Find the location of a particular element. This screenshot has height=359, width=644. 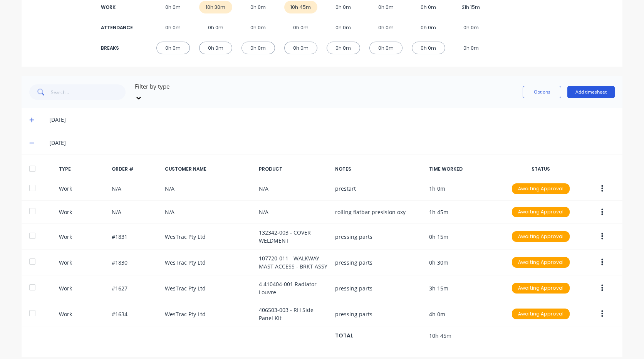

div: STATUS is located at coordinates (541, 169).